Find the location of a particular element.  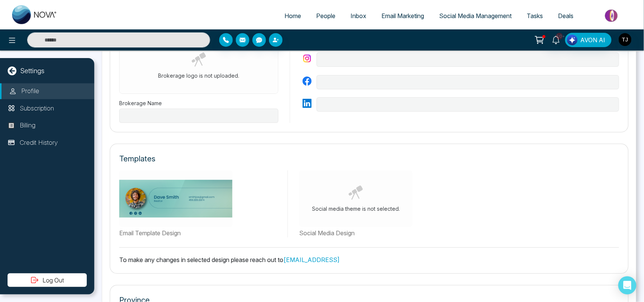

label: Brokerage Name is located at coordinates (199, 103).